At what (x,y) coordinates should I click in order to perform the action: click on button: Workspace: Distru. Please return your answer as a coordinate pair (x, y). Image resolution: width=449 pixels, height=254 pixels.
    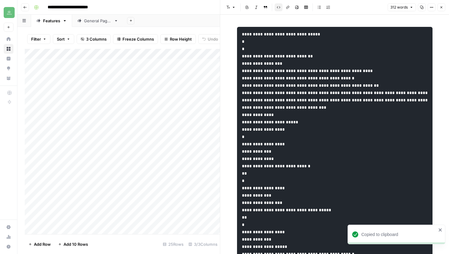
    Looking at the image, I should click on (9, 13).